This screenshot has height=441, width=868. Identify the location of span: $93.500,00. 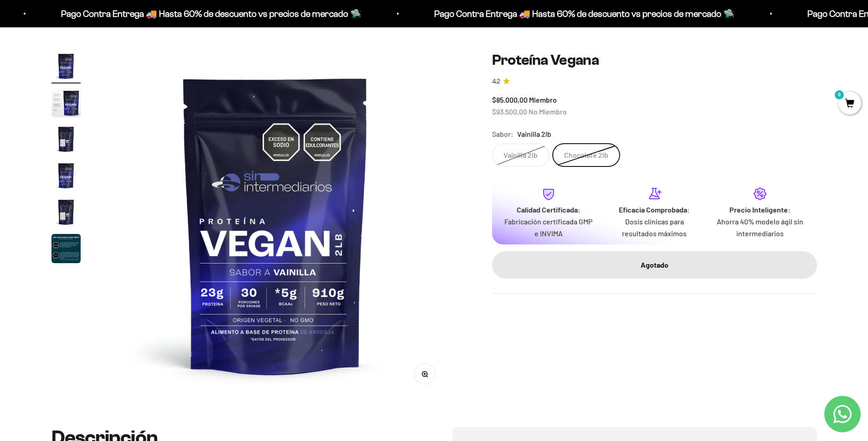
(510, 112).